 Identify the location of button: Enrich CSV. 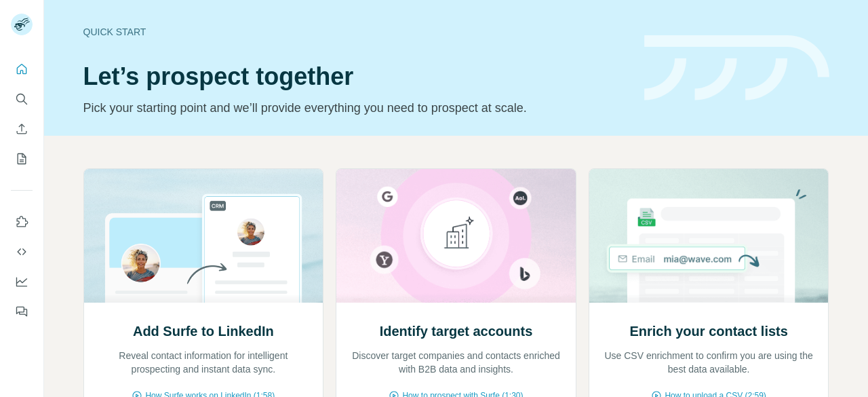
(22, 129).